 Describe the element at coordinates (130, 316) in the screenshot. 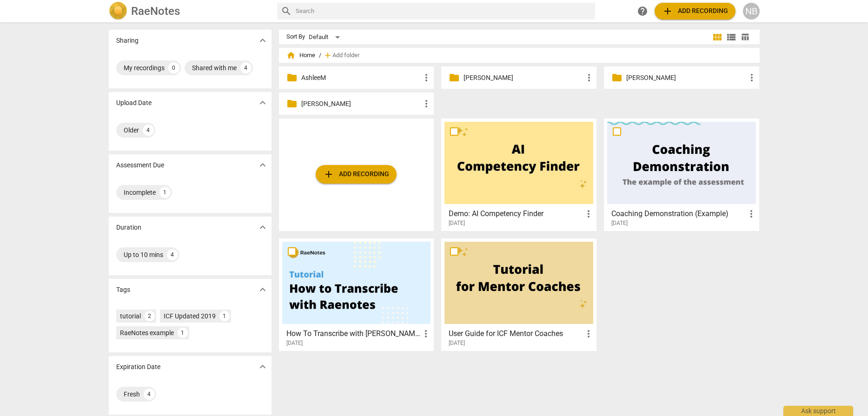

I see `div: tutorial` at that location.